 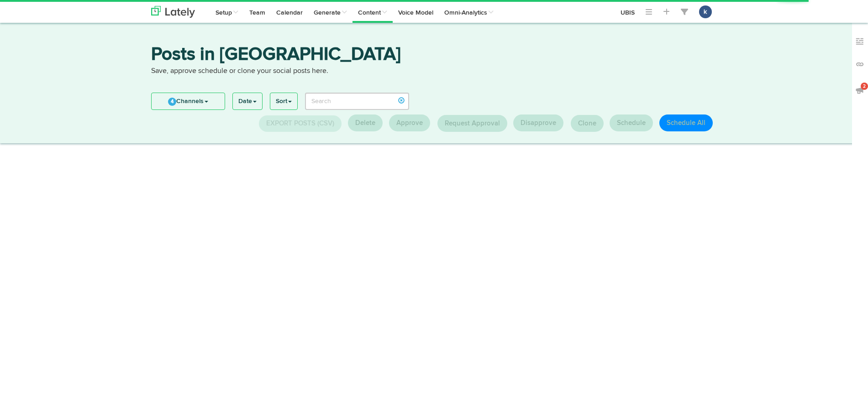 I want to click on img: announcements_off.svg, so click(x=860, y=91).